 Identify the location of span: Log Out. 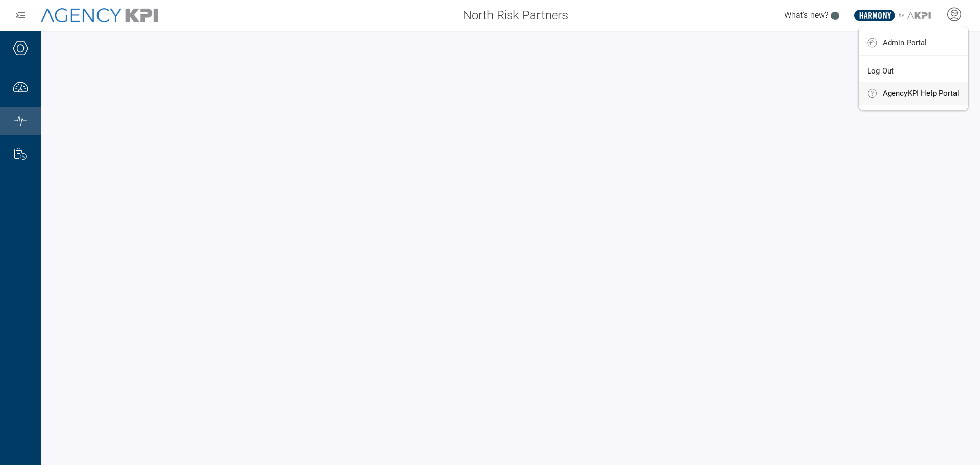
(880, 71).